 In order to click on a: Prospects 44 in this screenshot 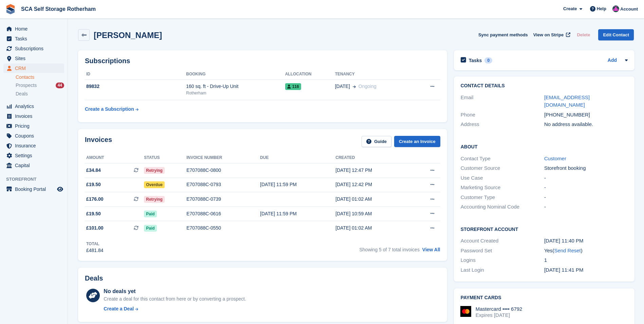, I will do `click(40, 85)`.